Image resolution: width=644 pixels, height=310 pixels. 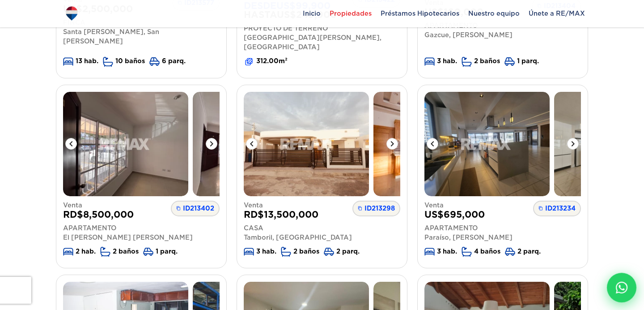 What do you see at coordinates (322, 28) in the screenshot?
I see `p: Proyecto de Terreno` at bounding box center [322, 28].